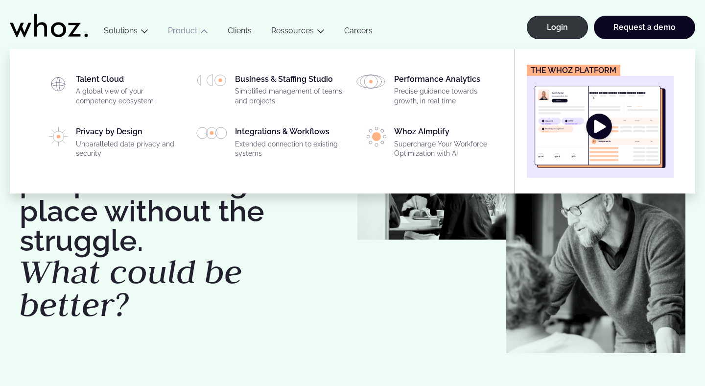 The height and width of the screenshot is (386, 705). Describe the element at coordinates (130, 144) in the screenshot. I see `div: Privacy by Design` at that location.